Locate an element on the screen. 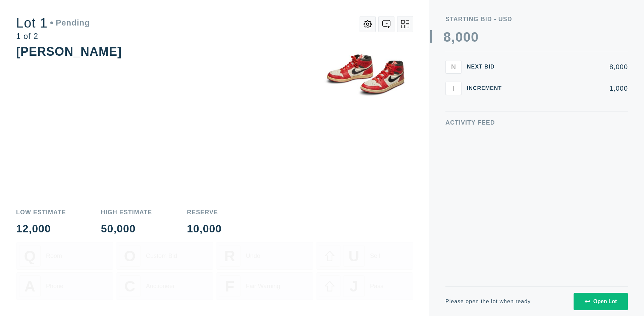 This screenshot has height=316, width=644. div: 8 is located at coordinates (447, 37).